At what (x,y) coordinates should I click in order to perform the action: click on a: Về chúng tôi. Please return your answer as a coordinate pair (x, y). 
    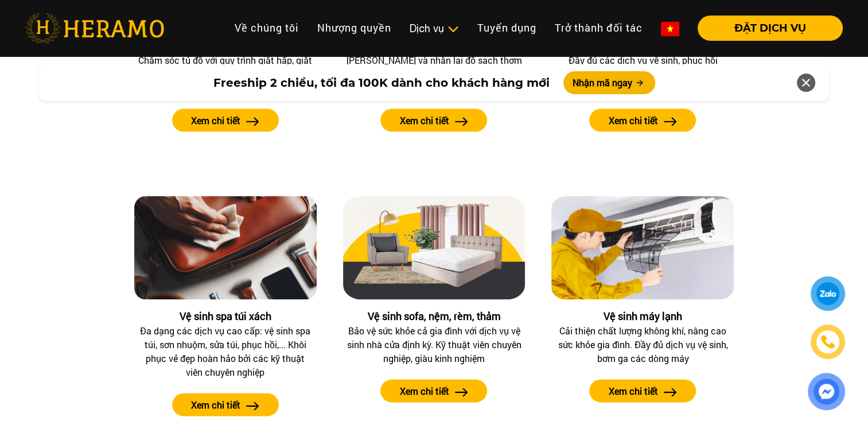
    Looking at the image, I should click on (267, 28).